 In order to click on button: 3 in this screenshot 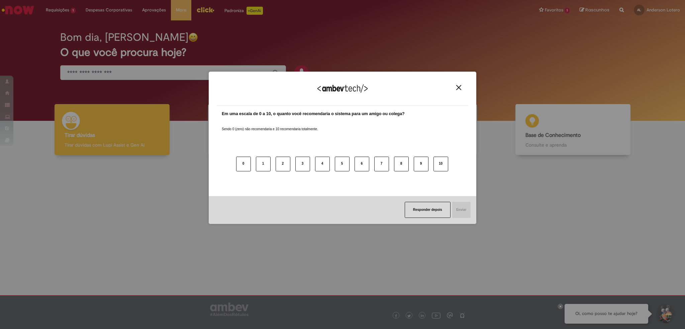, I will do `click(303, 164)`.